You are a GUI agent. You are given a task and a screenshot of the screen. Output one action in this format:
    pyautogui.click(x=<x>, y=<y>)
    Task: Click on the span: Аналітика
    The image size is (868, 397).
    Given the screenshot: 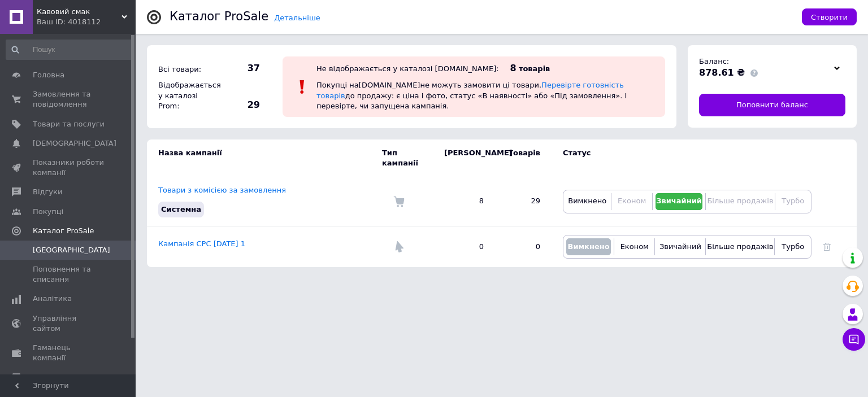 What is the action you would take?
    pyautogui.click(x=52, y=298)
    